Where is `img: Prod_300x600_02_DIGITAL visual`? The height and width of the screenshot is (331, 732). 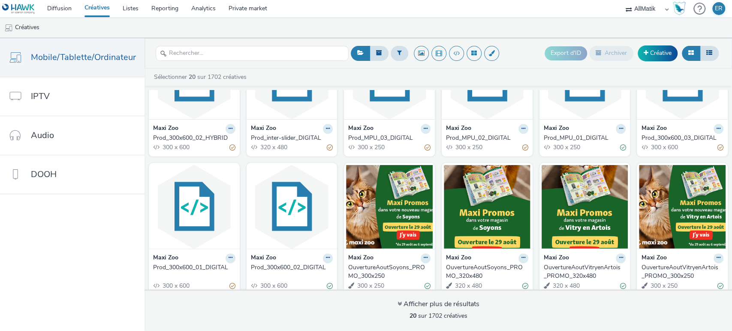
img: Prod_300x600_02_DIGITAL visual is located at coordinates (292, 207).